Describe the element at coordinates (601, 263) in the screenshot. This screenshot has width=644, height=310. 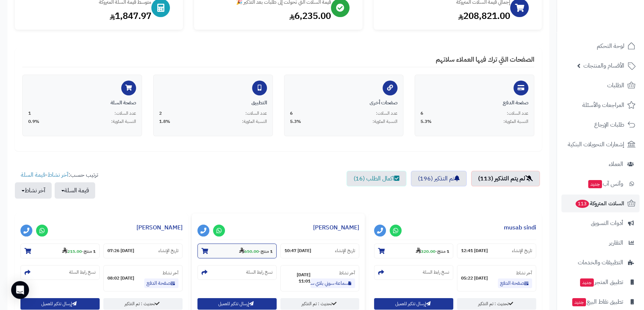
I see `a: التطبيقات والخدمات` at that location.